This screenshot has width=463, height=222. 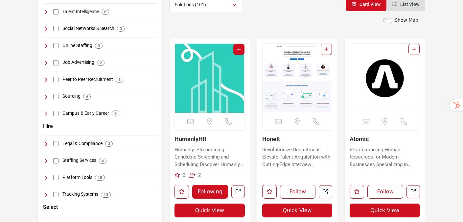 What do you see at coordinates (297, 156) in the screenshot?
I see `a: Revolutionize Recruitment: Elevate Talent Acquisition with Cutting-Edge Interview Intelligence So...` at bounding box center [297, 156].